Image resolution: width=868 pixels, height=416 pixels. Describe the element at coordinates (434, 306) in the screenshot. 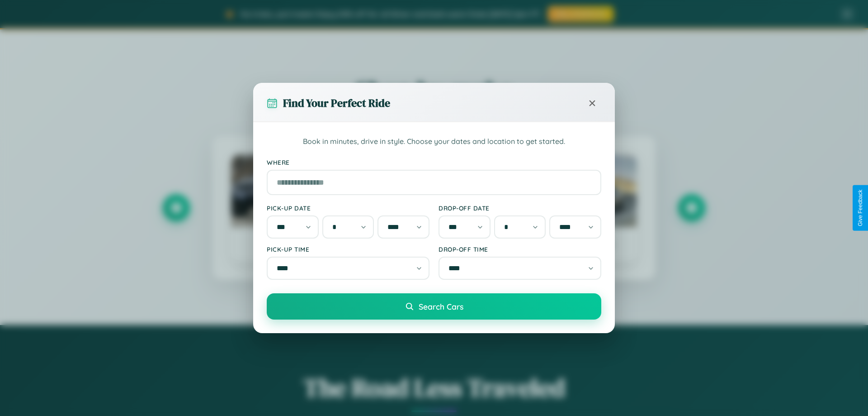

I see `button: Search Cars` at that location.